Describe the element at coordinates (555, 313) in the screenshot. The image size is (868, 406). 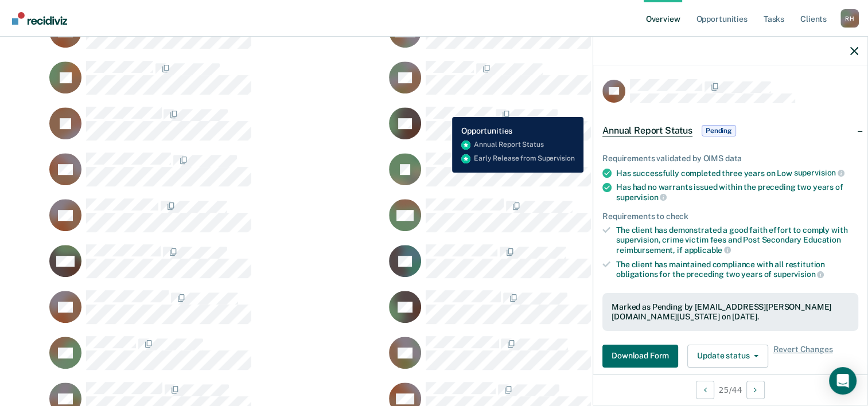
I see `div: CaseloadOpportunityCell-05891426` at that location.